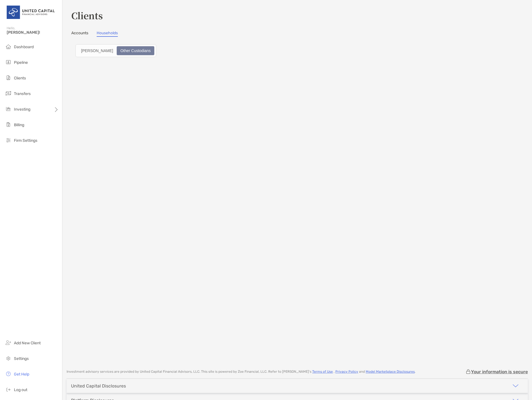  Describe the element at coordinates (20, 78) in the screenshot. I see `span: Clients` at that location.